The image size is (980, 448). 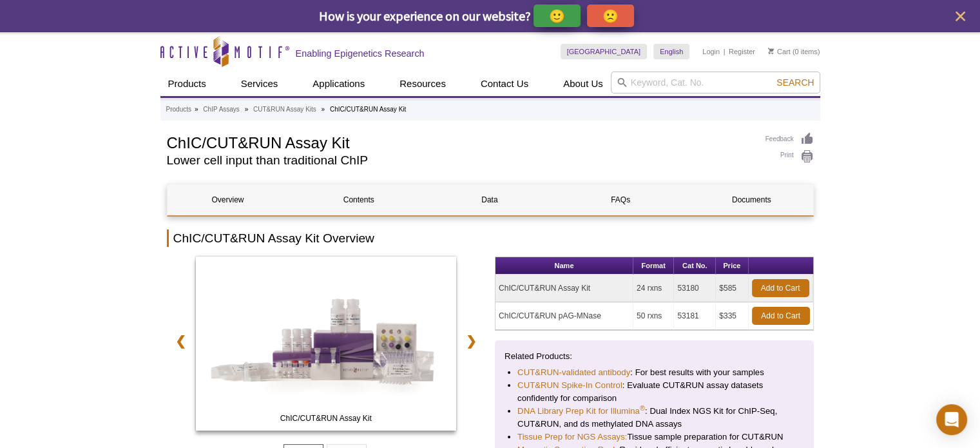 I want to click on p: Related Products:, so click(x=654, y=357).